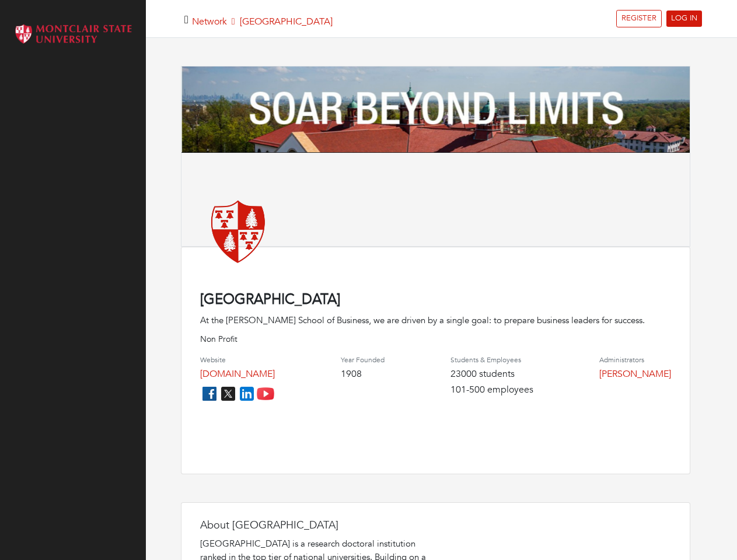 The image size is (737, 560). Describe the element at coordinates (362, 360) in the screenshot. I see `h4: Year Founded` at that location.